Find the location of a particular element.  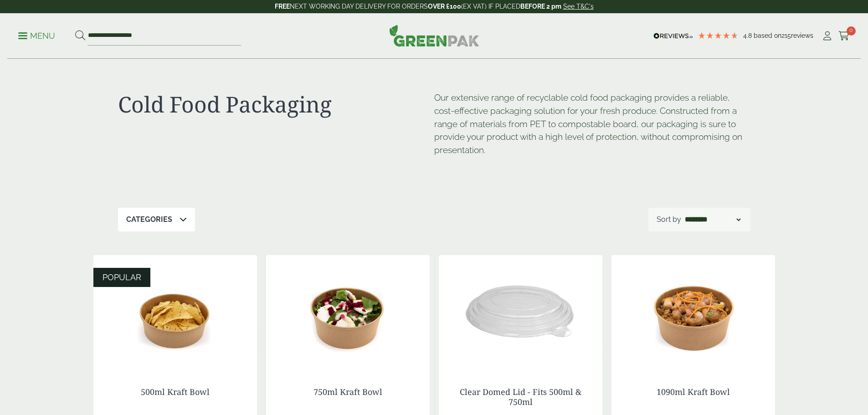

h1: Cold Food Packaging is located at coordinates (276, 104).